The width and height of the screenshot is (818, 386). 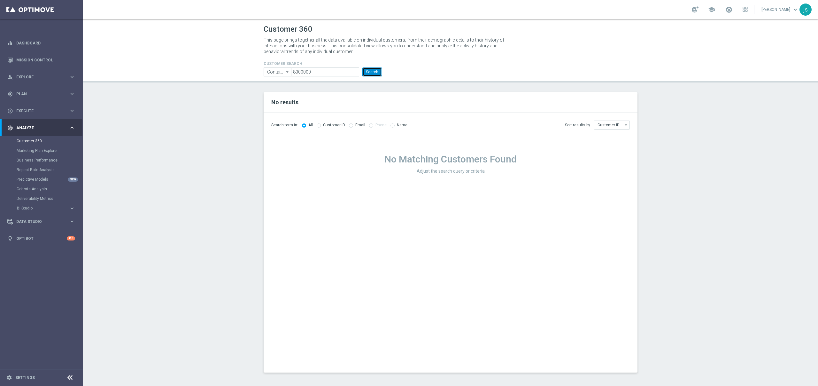 I want to click on div: Execute, so click(x=38, y=111).